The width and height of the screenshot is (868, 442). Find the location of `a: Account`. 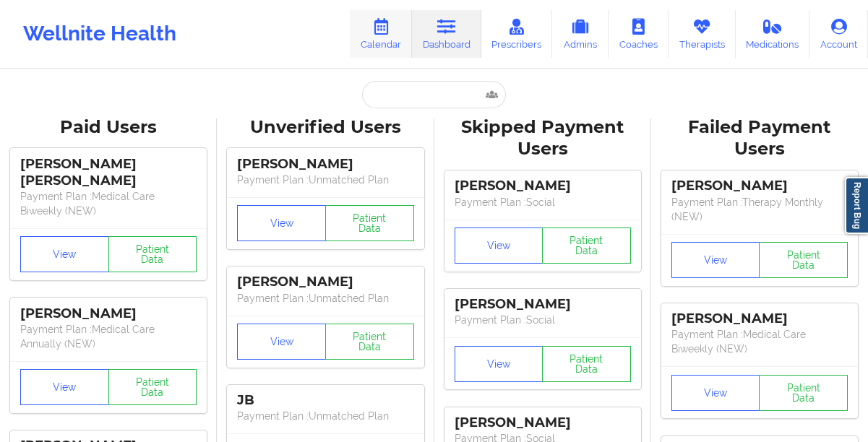

a: Account is located at coordinates (839, 34).